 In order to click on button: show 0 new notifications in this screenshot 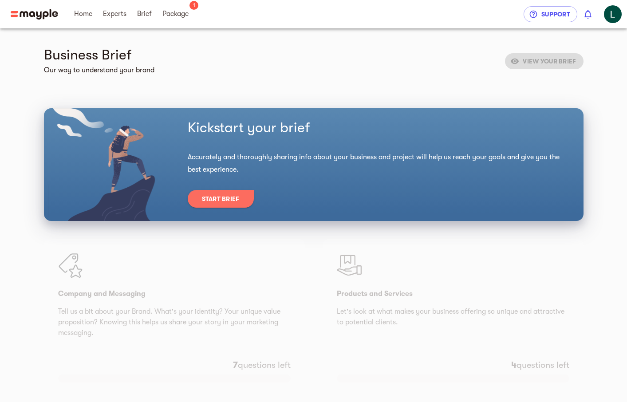, I will do `click(588, 14)`.